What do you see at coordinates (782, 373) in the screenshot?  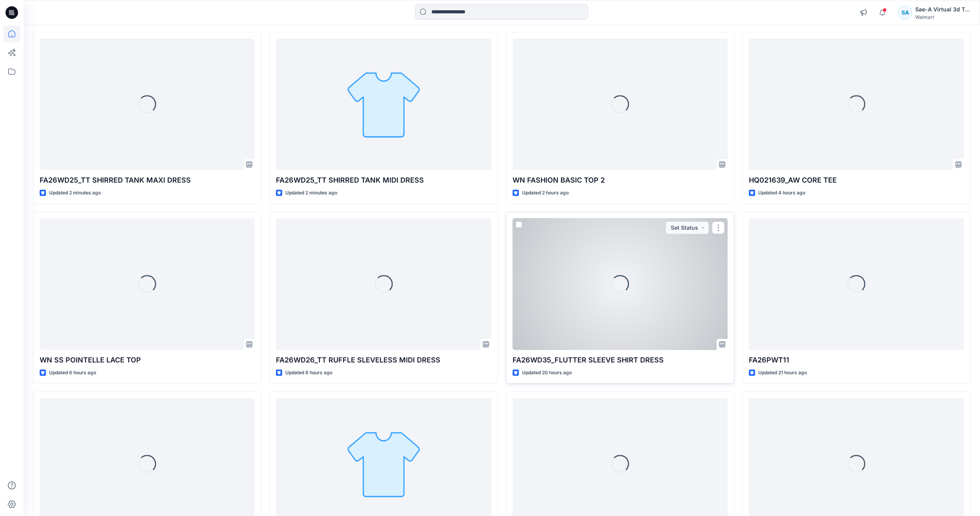 I see `p: Updated 21 hours ago` at bounding box center [782, 373].